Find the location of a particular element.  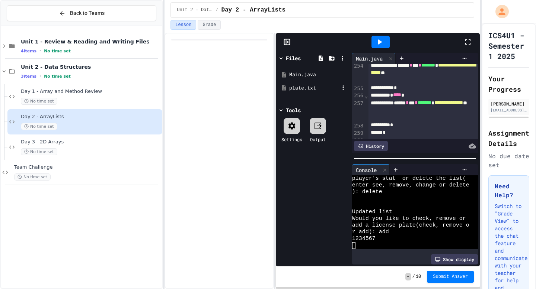

div: 254 is located at coordinates (358, 74).